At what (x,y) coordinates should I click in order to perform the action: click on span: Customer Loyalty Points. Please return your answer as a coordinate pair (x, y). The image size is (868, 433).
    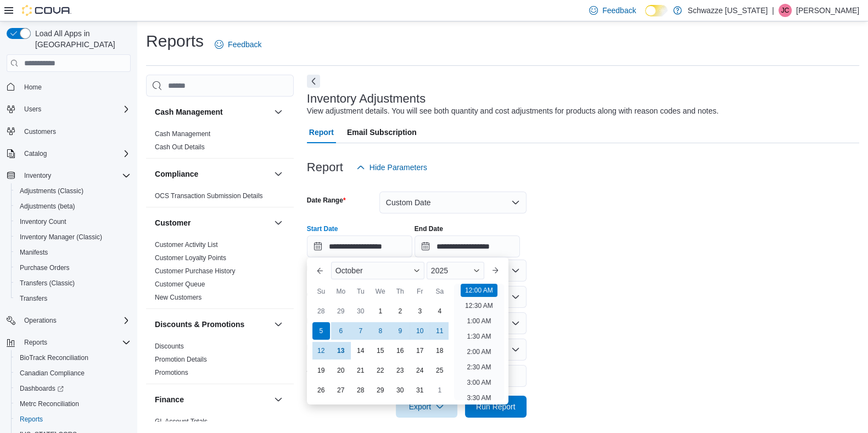
    Looking at the image, I should click on (190, 258).